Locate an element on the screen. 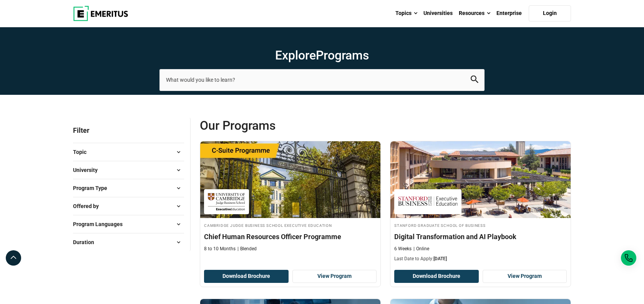  span: Our Programs is located at coordinates (292, 126).